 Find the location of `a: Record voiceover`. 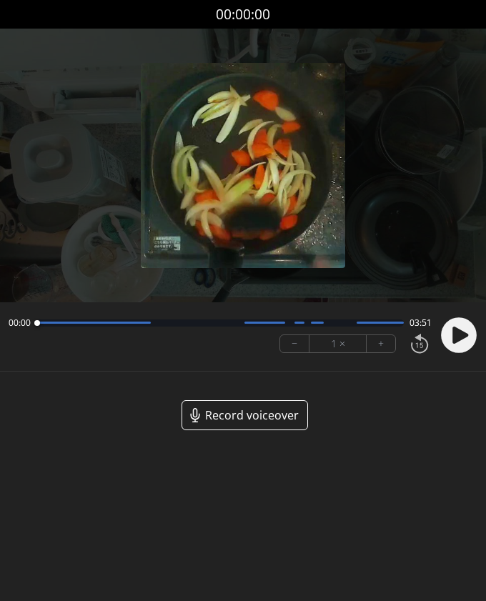

a: Record voiceover is located at coordinates (245, 415).